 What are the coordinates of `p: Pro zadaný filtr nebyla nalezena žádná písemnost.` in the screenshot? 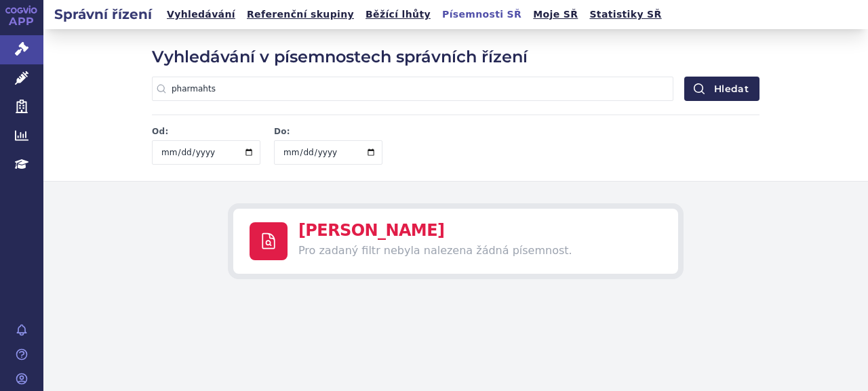 It's located at (435, 251).